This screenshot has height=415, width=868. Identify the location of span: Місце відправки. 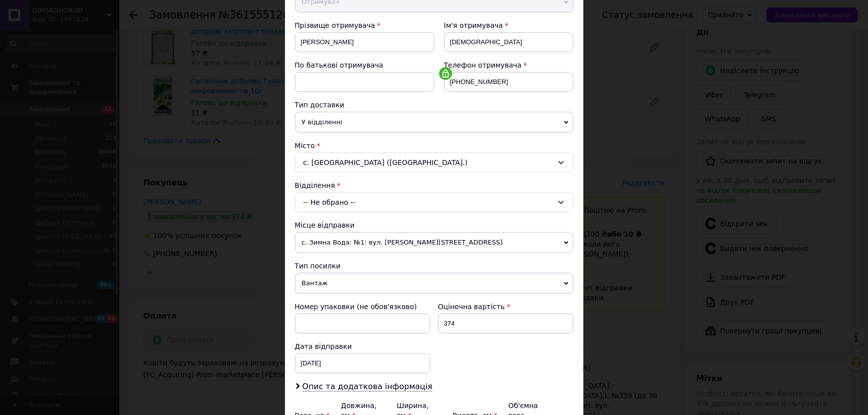
(324, 225).